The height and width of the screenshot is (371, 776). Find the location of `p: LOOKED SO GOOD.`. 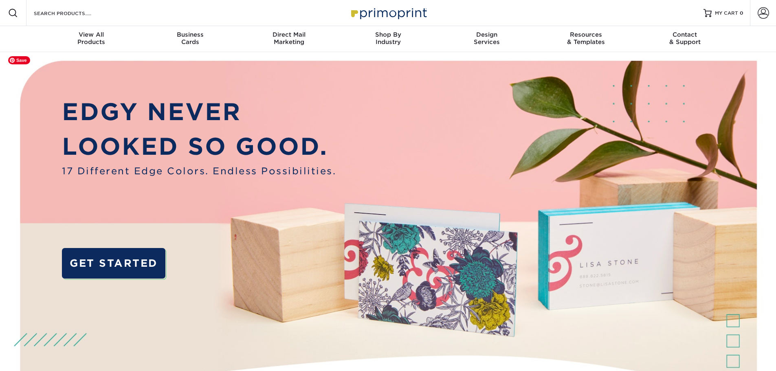

p: LOOKED SO GOOD. is located at coordinates (199, 147).